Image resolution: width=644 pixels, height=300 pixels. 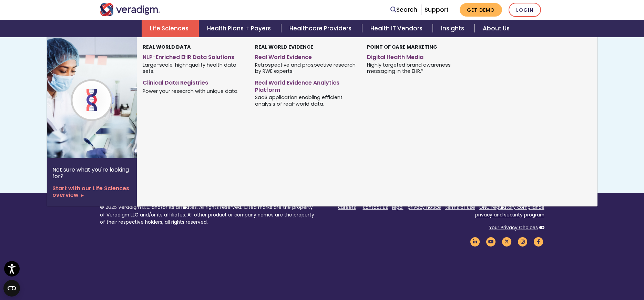 I want to click on a: terms of use, so click(x=460, y=207).